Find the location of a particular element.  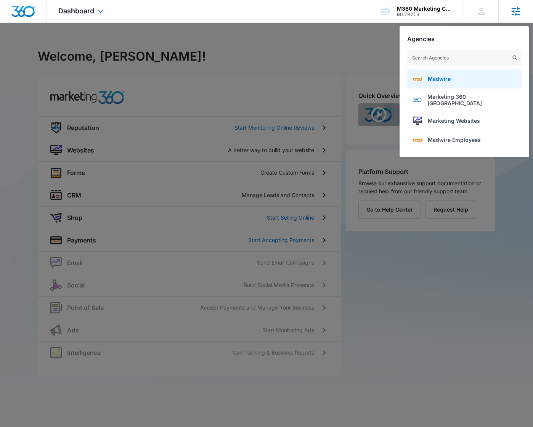

input: Search Agencies is located at coordinates (465, 58).